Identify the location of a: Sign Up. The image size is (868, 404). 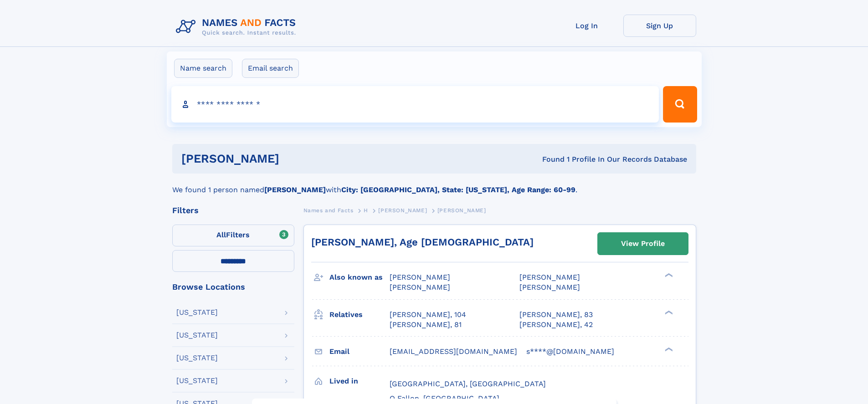
(659, 26).